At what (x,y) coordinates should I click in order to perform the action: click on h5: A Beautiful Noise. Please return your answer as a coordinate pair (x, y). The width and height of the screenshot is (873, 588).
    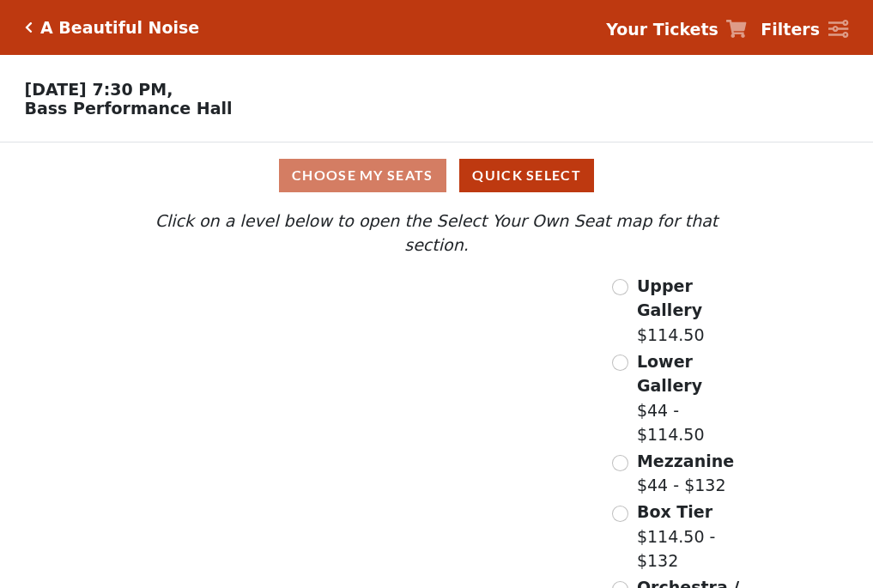
    Looking at the image, I should click on (119, 28).